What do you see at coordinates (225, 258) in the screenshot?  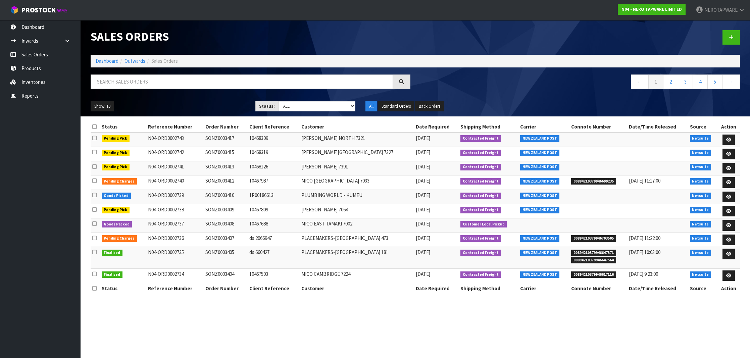 I see `td: SONZ0003405` at bounding box center [225, 258].